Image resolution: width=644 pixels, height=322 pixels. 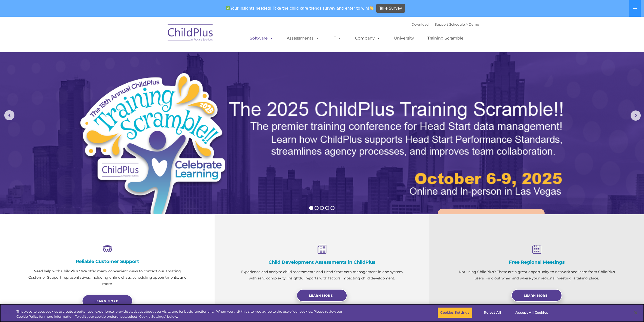 I want to click on p: Need help with ChildPlus? We offer many convenient ways to contact our amazing Customer Support r..., so click(x=107, y=277).